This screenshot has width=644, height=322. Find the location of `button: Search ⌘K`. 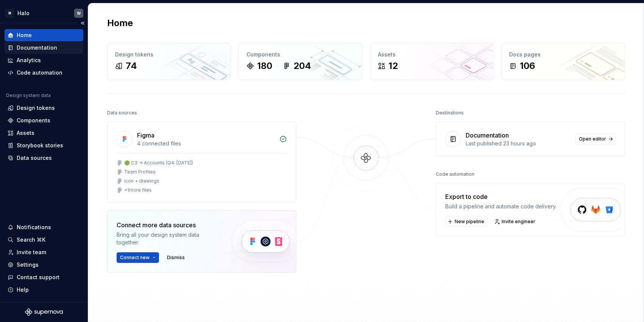

button: Search ⌘K is located at coordinates (44, 240).